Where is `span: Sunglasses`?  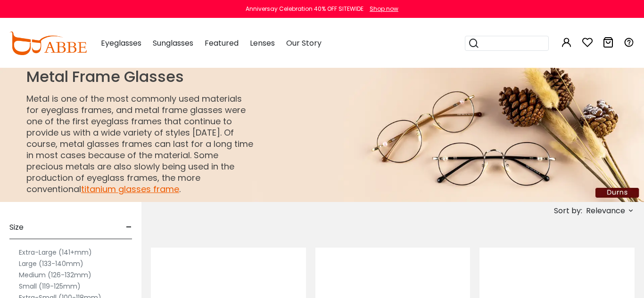
span: Sunglasses is located at coordinates (173, 43).